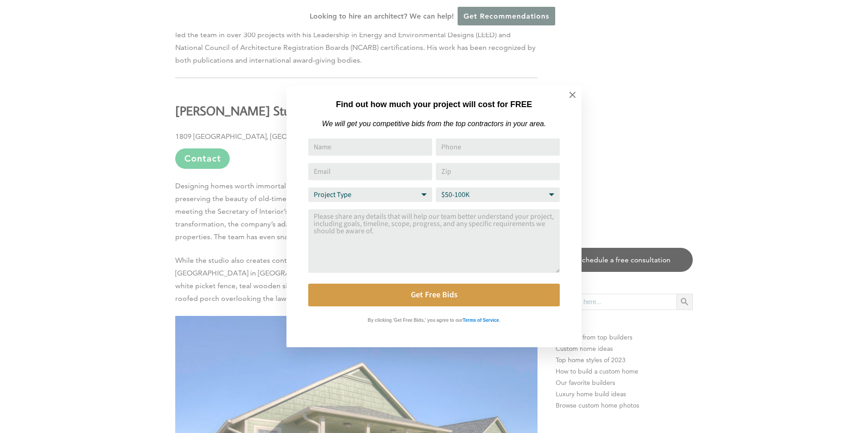 The image size is (868, 433). Describe the element at coordinates (434, 104) in the screenshot. I see `strong: Find out how much your project will cost for FREE` at that location.